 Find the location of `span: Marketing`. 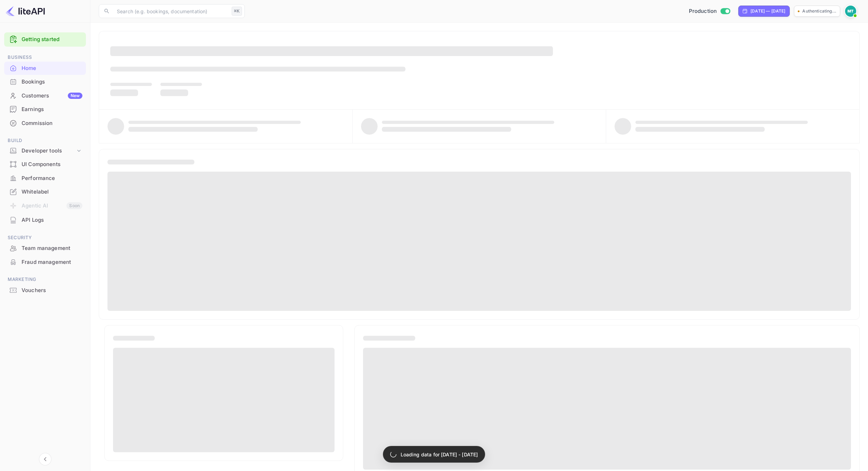

span: Marketing is located at coordinates (45, 280).